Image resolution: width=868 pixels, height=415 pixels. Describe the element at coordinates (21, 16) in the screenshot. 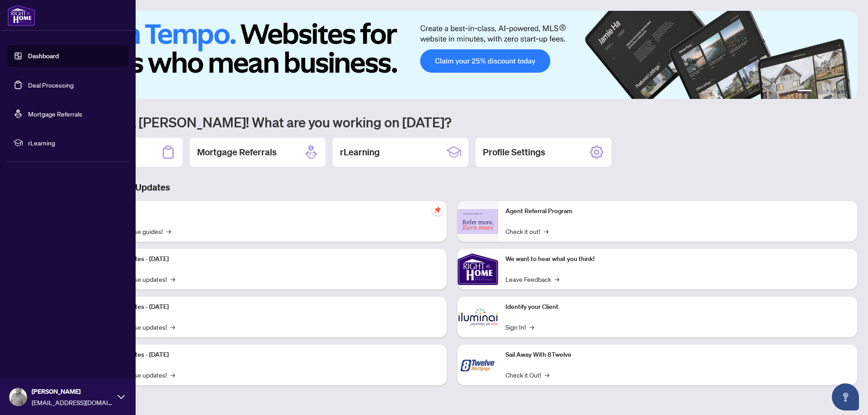

I see `img: logo` at that location.